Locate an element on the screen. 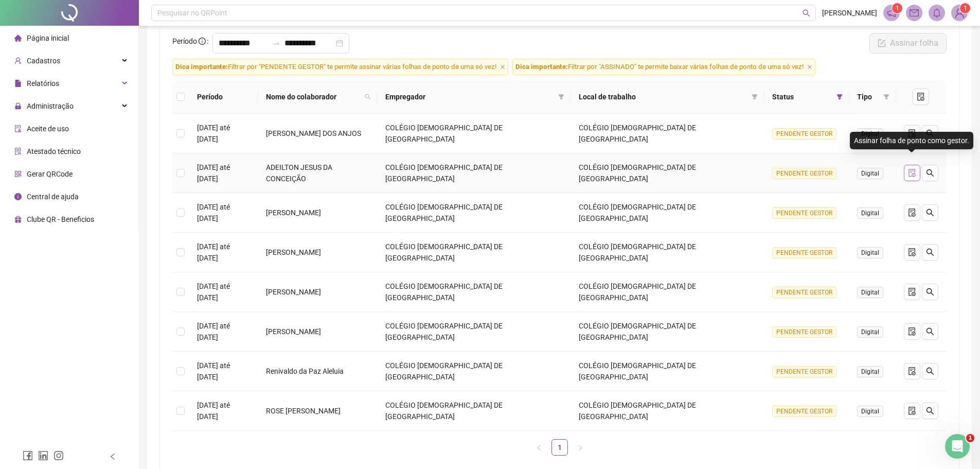 The image size is (980, 469). span: Administração is located at coordinates (50, 106).